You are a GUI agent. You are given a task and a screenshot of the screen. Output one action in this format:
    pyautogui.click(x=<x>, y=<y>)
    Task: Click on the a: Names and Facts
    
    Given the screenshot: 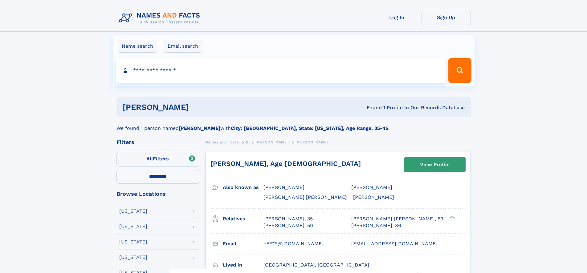 What is the action you would take?
    pyautogui.click(x=222, y=142)
    